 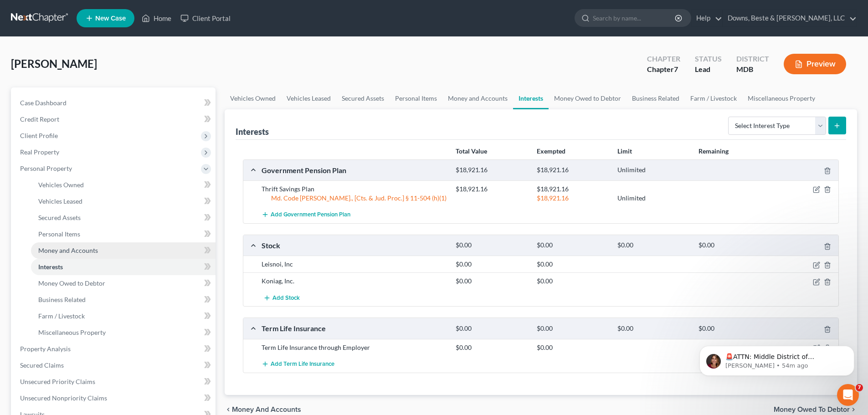 What do you see at coordinates (815, 410) in the screenshot?
I see `button: Money Owed to Debtor chevron_right` at bounding box center [815, 410].